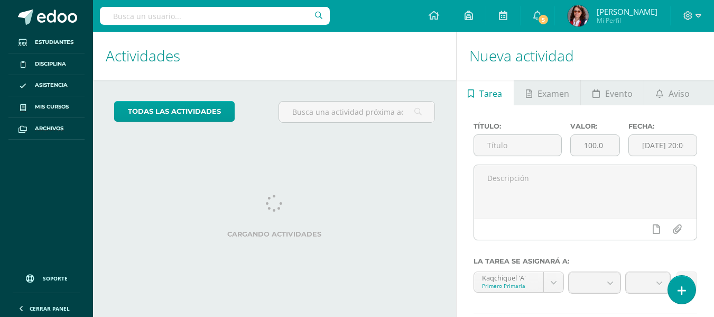 This screenshot has height=317, width=714. Describe the element at coordinates (585, 56) in the screenshot. I see `h1: Nueva actividad` at that location.